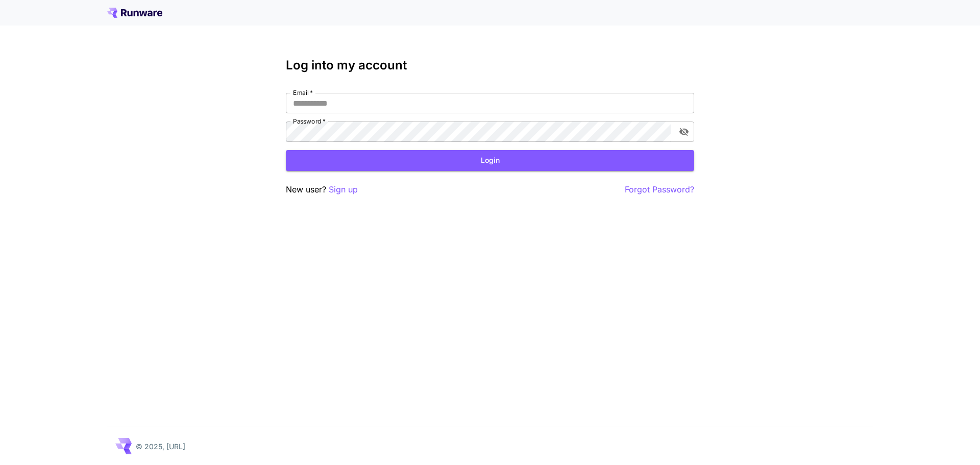 This screenshot has height=465, width=980. I want to click on p: Forgot Password?, so click(660, 190).